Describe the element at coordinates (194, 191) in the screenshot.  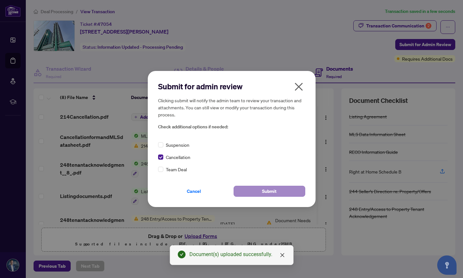
I see `span: Cancel` at that location.